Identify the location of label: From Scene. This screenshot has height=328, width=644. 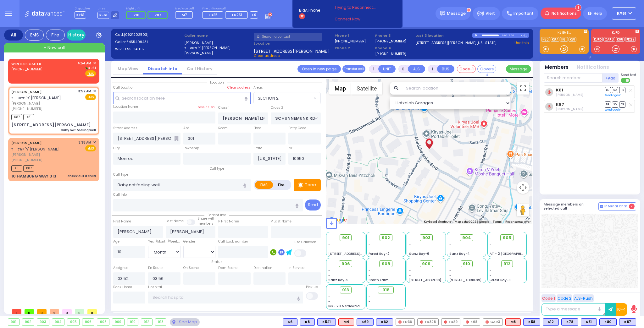
(228, 268).